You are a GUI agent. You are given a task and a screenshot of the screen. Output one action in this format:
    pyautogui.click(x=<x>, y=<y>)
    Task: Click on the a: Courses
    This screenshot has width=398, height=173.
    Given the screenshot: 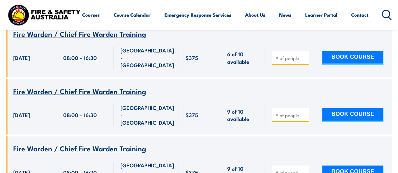 What is the action you would take?
    pyautogui.click(x=91, y=15)
    